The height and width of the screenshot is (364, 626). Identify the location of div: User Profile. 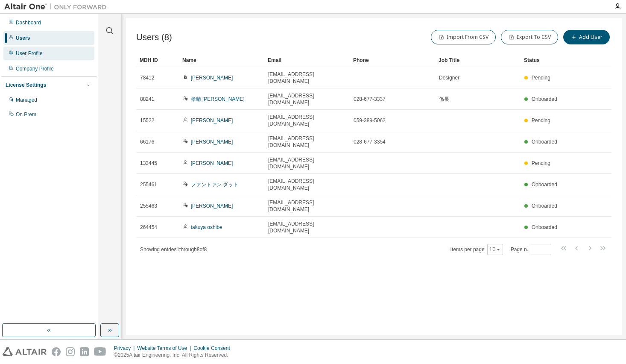
(29, 54).